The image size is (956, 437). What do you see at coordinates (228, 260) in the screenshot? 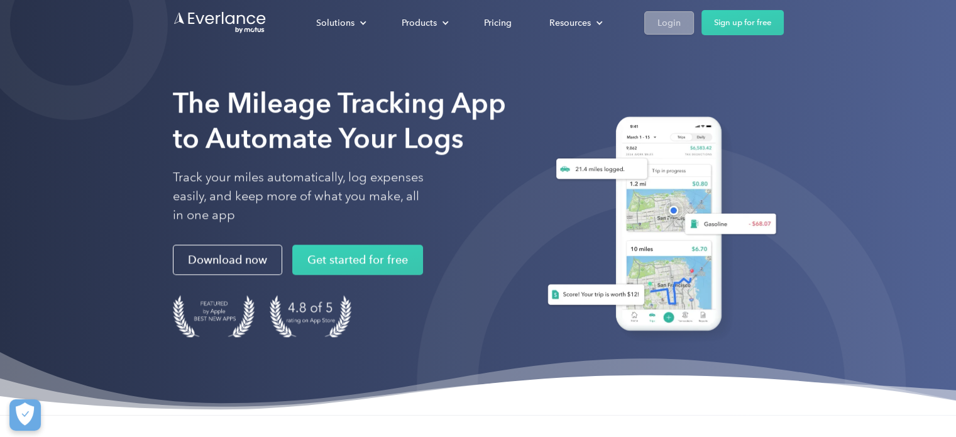
I see `a: Download now` at bounding box center [228, 260].